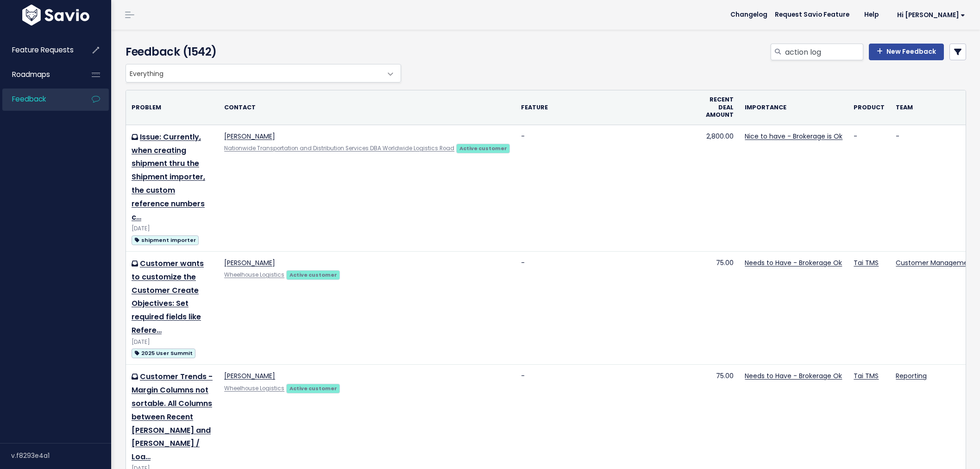 The height and width of the screenshot is (469, 980). What do you see at coordinates (935, 262) in the screenshot?
I see `a: Customer Management` at bounding box center [935, 262].